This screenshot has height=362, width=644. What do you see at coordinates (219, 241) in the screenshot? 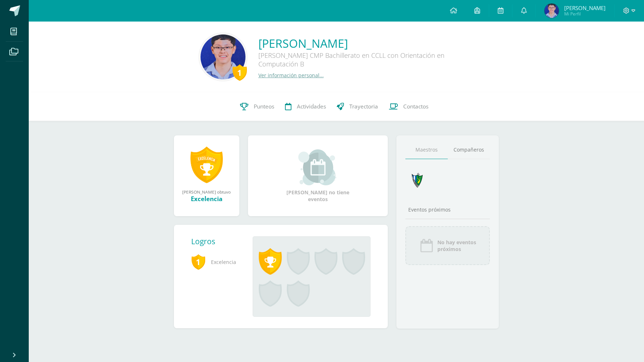
I see `div: Logros` at bounding box center [219, 241].